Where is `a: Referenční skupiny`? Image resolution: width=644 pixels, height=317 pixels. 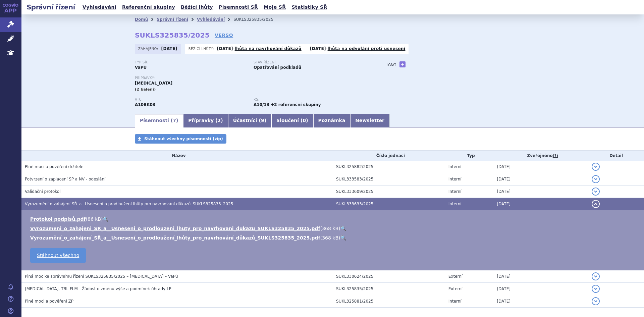 a: Referenční skupiny is located at coordinates (149, 7).